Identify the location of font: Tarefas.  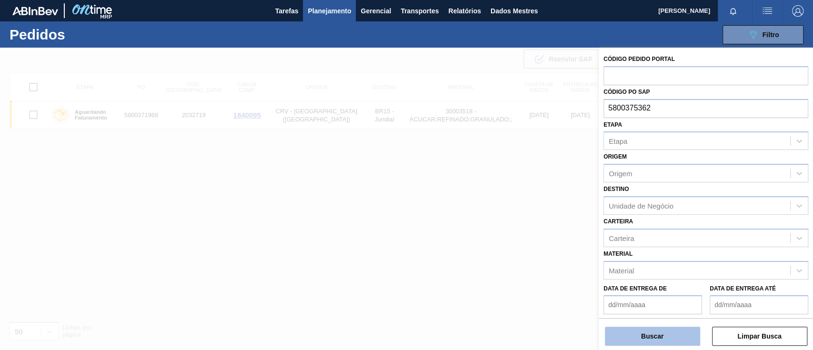
(287, 11).